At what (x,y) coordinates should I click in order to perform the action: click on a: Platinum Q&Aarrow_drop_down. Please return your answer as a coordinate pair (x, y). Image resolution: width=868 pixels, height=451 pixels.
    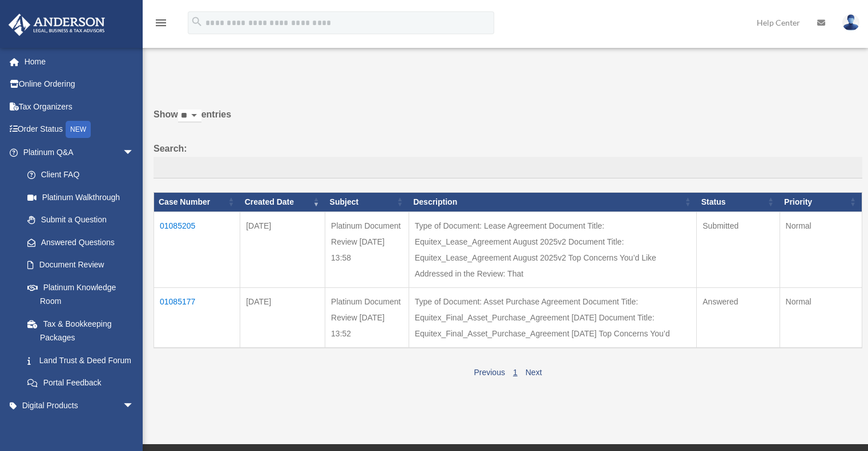
    Looking at the image, I should click on (77, 152).